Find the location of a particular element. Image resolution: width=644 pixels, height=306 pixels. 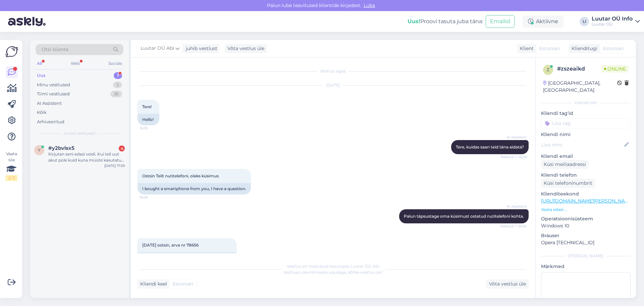

div: Vestlus algas is located at coordinates (333, 71).